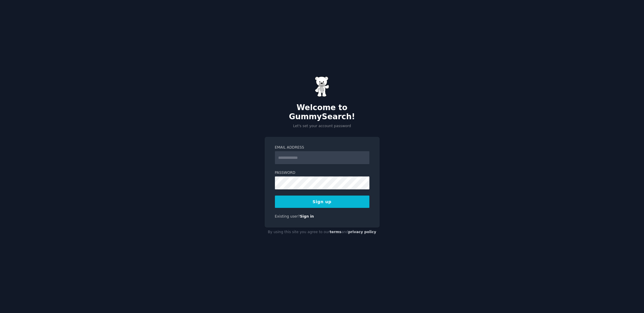 This screenshot has height=313, width=644. I want to click on img: Gummy Bear, so click(322, 87).